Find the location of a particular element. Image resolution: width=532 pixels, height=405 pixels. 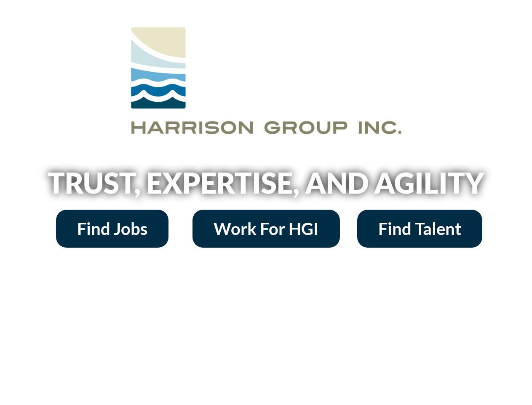

span: Work For HGI is located at coordinates (266, 229).